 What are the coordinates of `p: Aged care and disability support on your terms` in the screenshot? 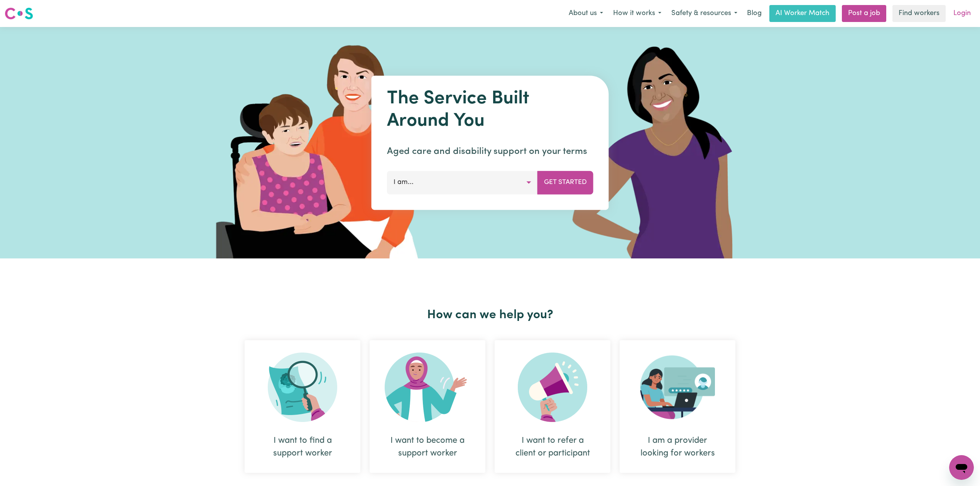 It's located at (490, 152).